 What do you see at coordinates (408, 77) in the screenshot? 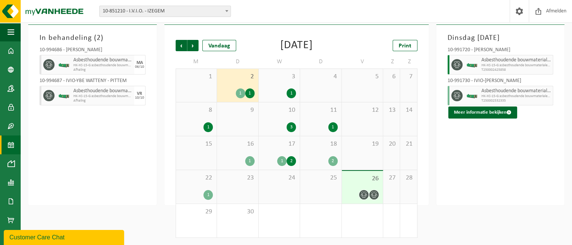
I see `span: 7` at bounding box center [408, 77].